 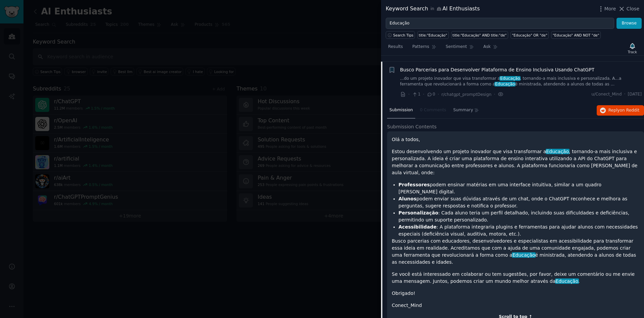 What do you see at coordinates (624, 111) in the screenshot?
I see `span: Reply` at bounding box center [624, 111].